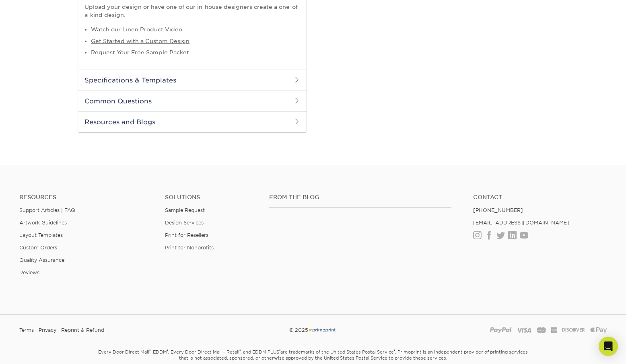 The width and height of the screenshot is (626, 364). I want to click on div: © 2025, so click(313, 330).